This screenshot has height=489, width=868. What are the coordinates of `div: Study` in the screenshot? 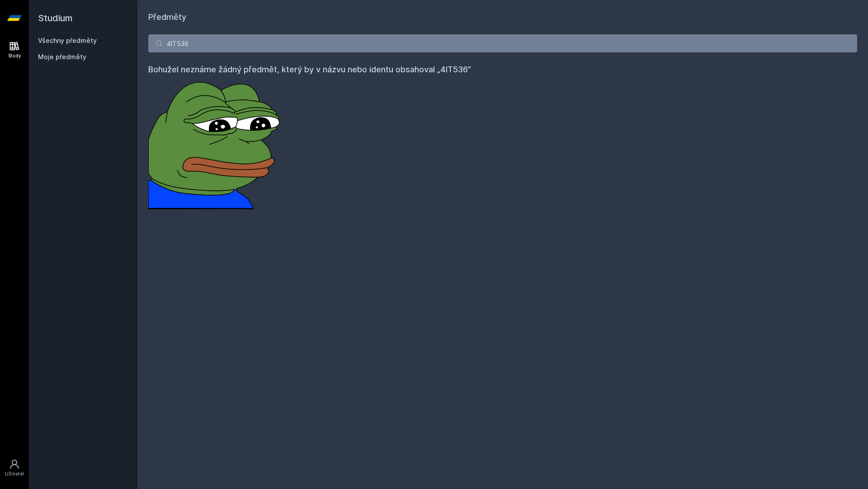 It's located at (14, 55).